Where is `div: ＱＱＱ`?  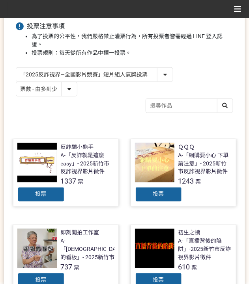 div: ＱＱＱ is located at coordinates (186, 147).